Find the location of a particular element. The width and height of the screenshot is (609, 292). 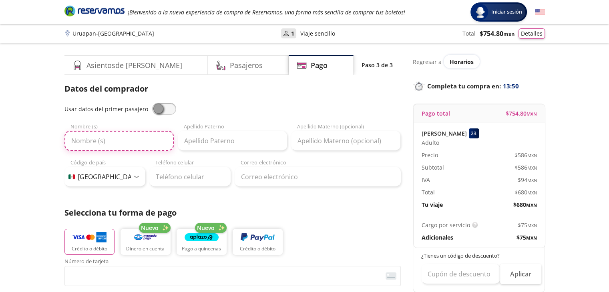

button: Pago a quincenas is located at coordinates (201, 242).